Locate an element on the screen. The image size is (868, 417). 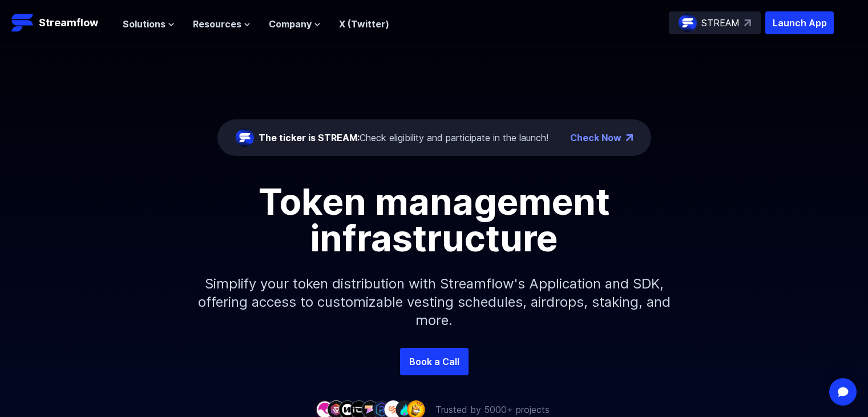
img: top-right-arrow.svg is located at coordinates (748, 23).